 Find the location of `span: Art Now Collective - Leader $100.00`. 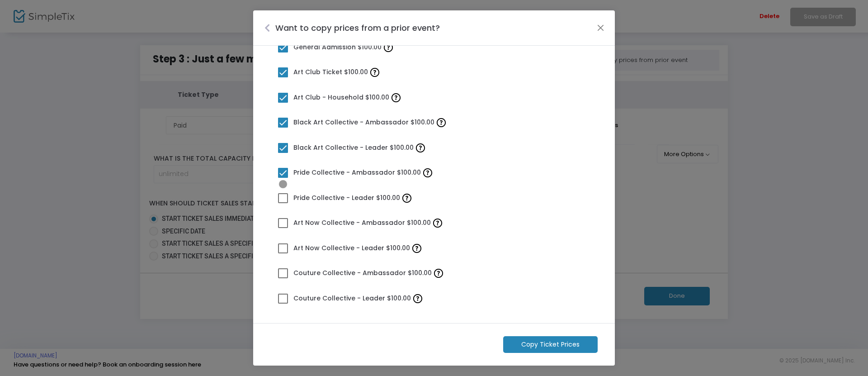

span: Art Now Collective - Leader $100.00 is located at coordinates (358, 248).